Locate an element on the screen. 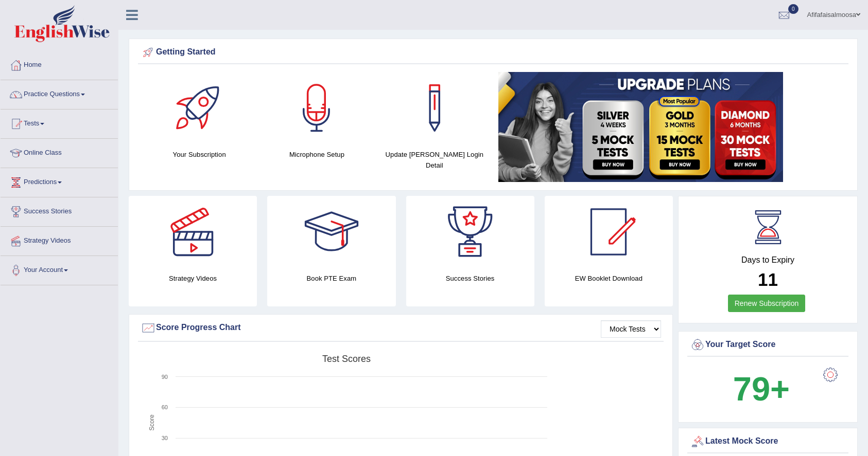 This screenshot has width=868, height=456. span: 0 is located at coordinates (794, 9).